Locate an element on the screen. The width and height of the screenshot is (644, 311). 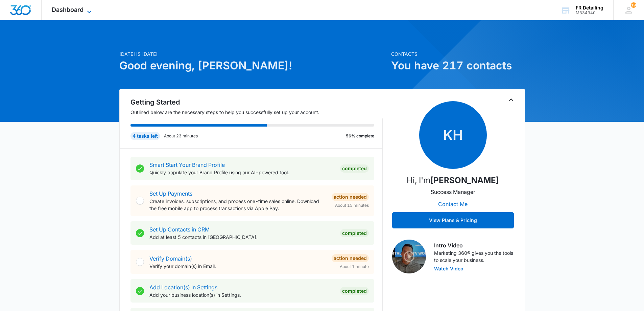
p: Add your business location(s) in Settings. is located at coordinates (242, 295).